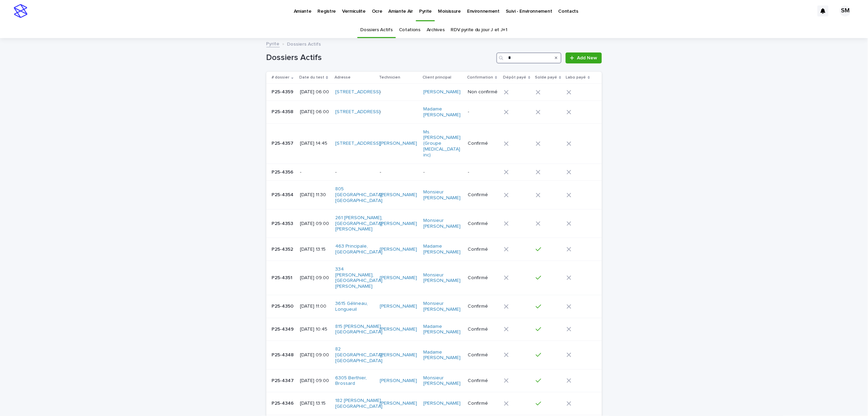 Image resolution: width=868 pixels, height=416 pixels. What do you see at coordinates (483, 92) in the screenshot?
I see `p: Non confirmé` at bounding box center [483, 92].